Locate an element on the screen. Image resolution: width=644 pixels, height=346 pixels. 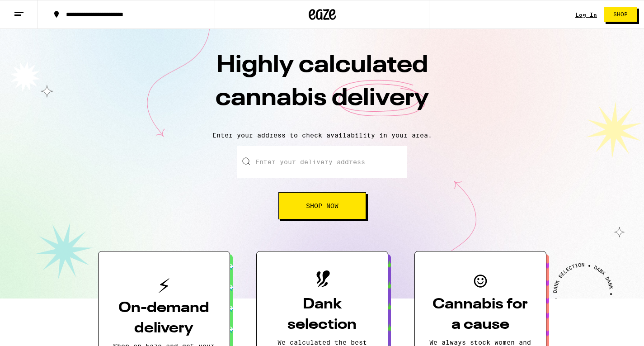
a: Log In is located at coordinates (586, 15).